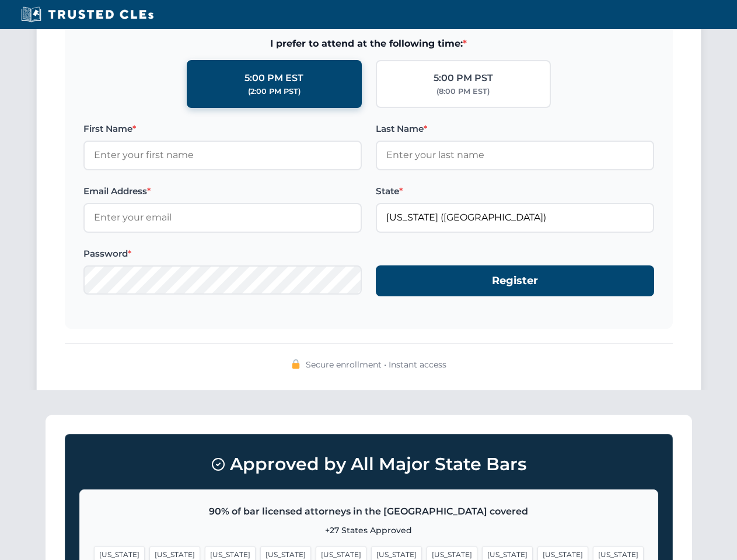 This screenshot has width=737, height=560. I want to click on div: (2:00 PM PST), so click(274, 92).